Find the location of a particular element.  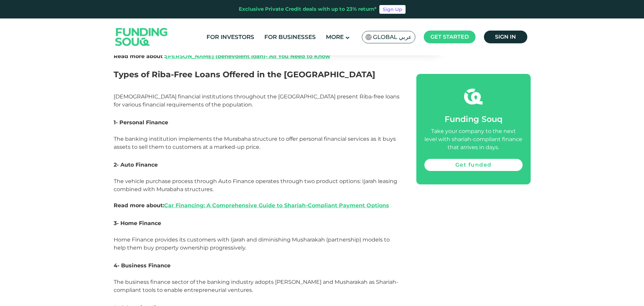

span: Sign in is located at coordinates (505, 37).